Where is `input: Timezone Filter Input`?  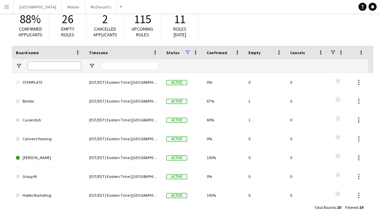 input: Timezone Filter Input is located at coordinates (130, 66).